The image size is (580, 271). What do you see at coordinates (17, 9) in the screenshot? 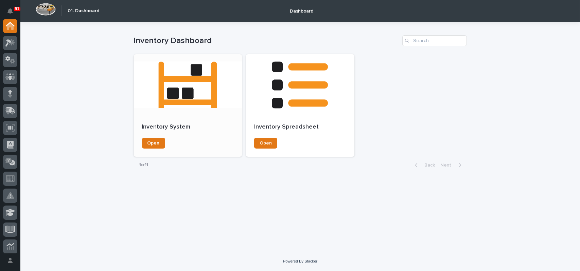
I see `p: 91` at bounding box center [17, 9].